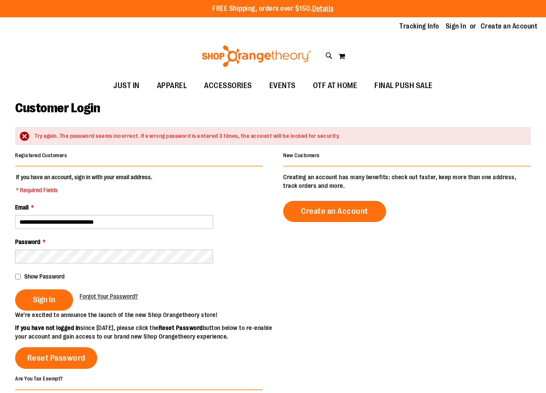 Image resolution: width=546 pixels, height=393 pixels. Describe the element at coordinates (44, 277) in the screenshot. I see `span: Show Password` at that location.